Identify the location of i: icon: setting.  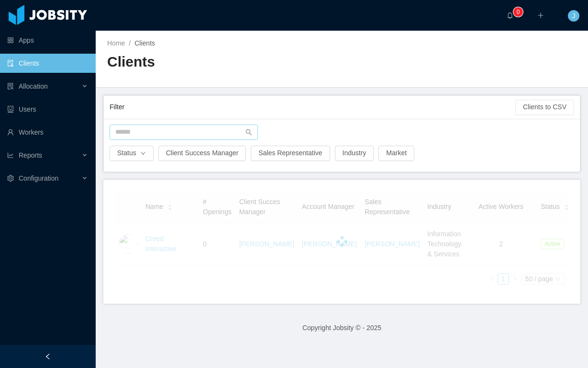
(10, 178).